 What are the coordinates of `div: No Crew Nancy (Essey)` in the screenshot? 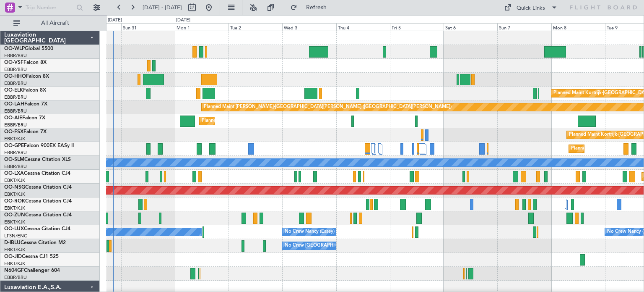 It's located at (309, 232).